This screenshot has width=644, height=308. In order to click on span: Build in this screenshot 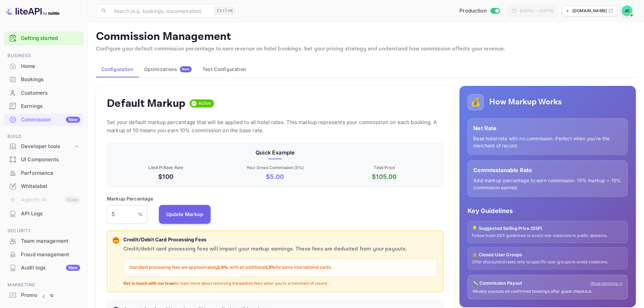, I will do `click(44, 137)`.